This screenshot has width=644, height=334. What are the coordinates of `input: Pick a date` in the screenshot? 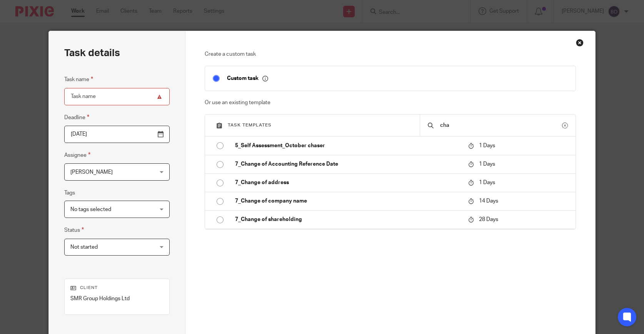 It's located at (117, 134).